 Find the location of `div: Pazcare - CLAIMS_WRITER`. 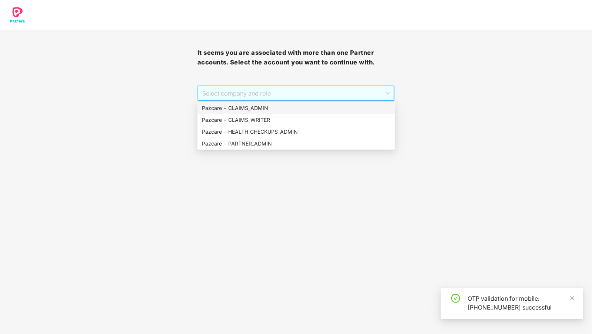

div: Pazcare - CLAIMS_WRITER is located at coordinates (296, 120).